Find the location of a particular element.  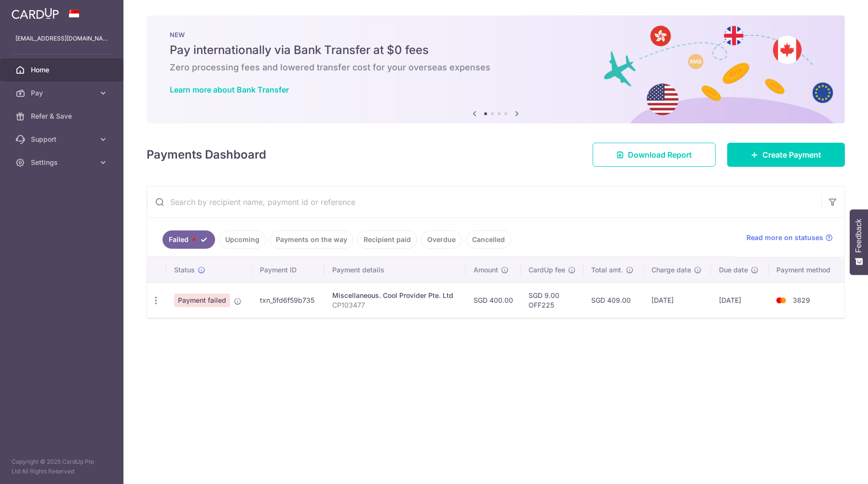

h6: Zero processing fees and lowered transfer cost for your overseas expenses is located at coordinates (496, 68).